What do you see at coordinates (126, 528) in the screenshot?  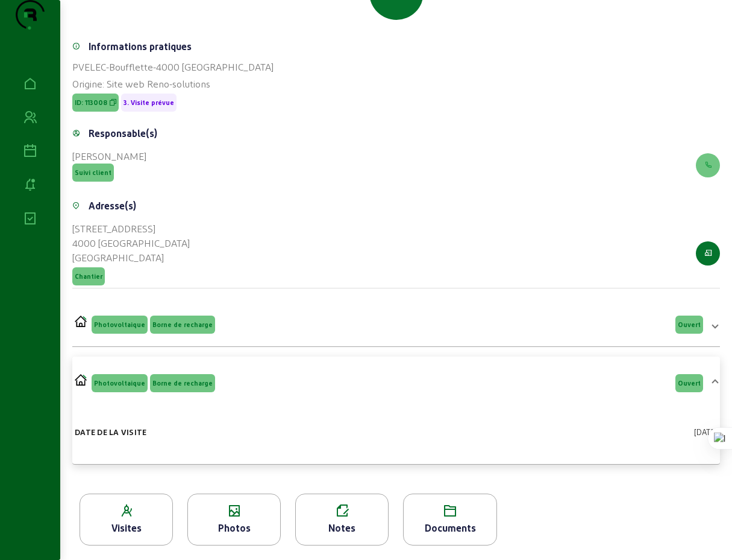 I see `div: Visites` at bounding box center [126, 528].